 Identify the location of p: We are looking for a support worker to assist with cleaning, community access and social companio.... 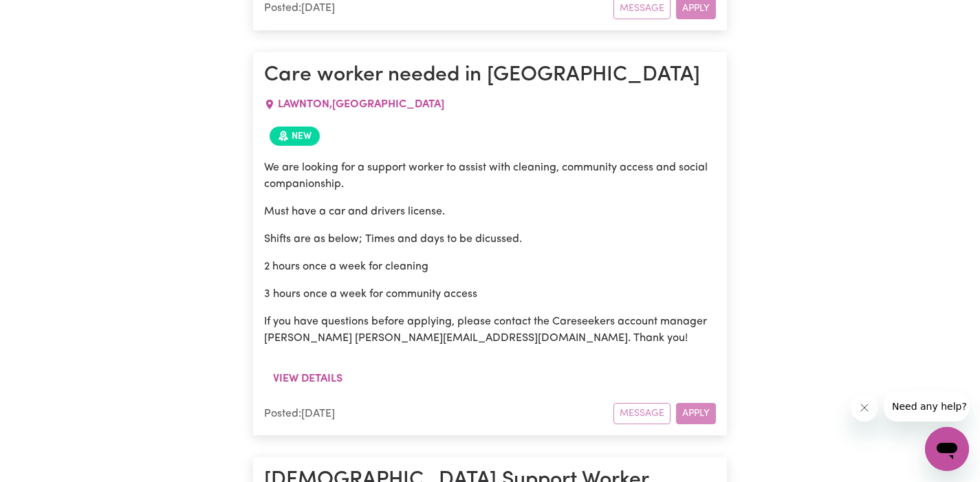
(489, 176).